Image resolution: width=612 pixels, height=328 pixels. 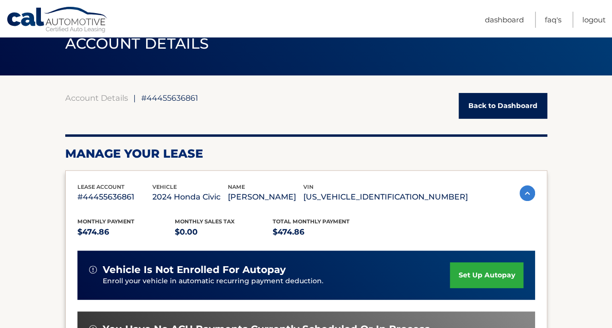 What do you see at coordinates (486, 275) in the screenshot?
I see `a: set up autopay` at bounding box center [486, 275].